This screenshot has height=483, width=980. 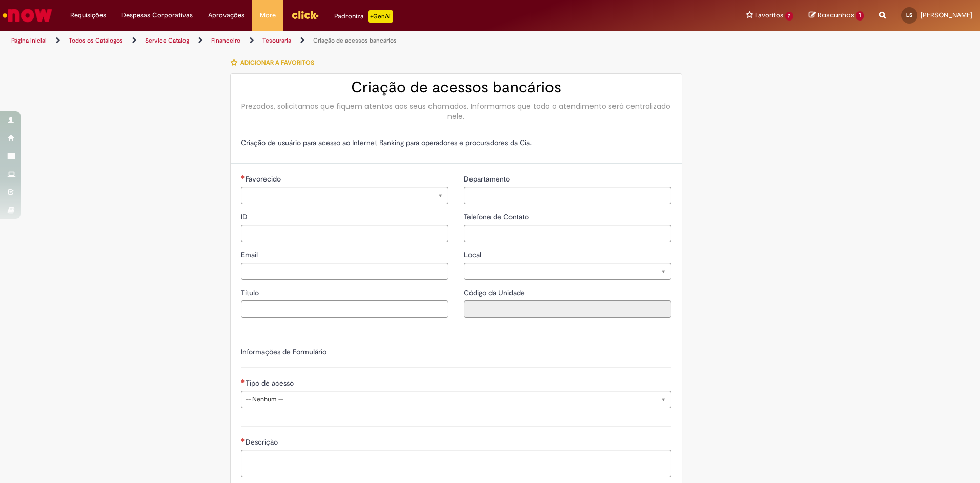 What do you see at coordinates (96, 40) in the screenshot?
I see `a: Todos os Catálogos` at bounding box center [96, 40].